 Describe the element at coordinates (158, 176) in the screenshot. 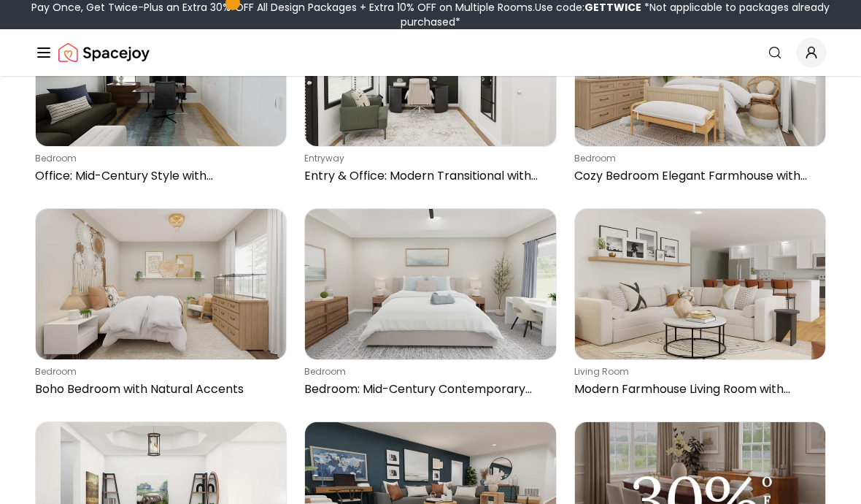

I see `p: Office: Mid-Century Style with Multifunctional Design` at that location.